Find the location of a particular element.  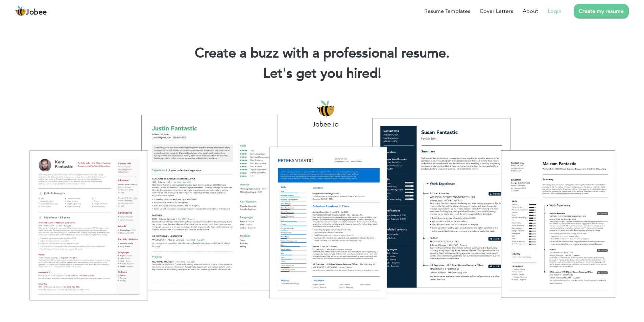

h2: Let's is located at coordinates (322, 74).